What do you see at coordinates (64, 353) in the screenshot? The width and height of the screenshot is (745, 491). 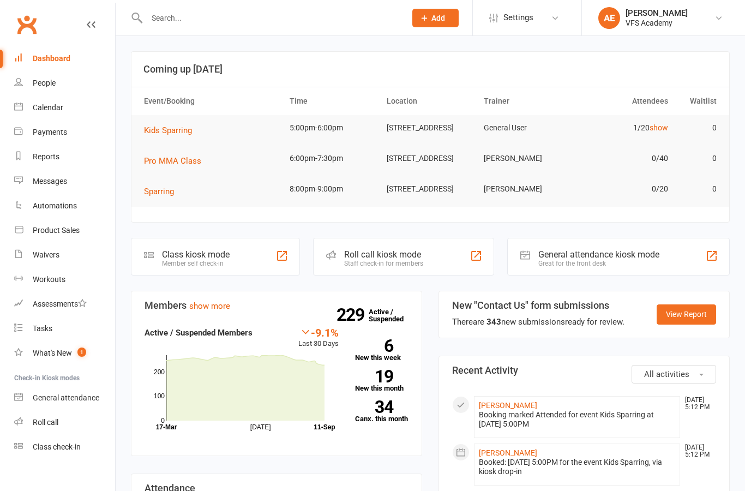 I see `a: What's New1` at bounding box center [64, 353].